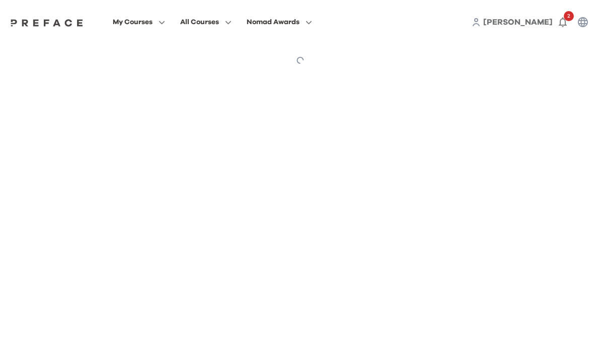  What do you see at coordinates (139, 22) in the screenshot?
I see `button: My Courses` at bounding box center [139, 22].